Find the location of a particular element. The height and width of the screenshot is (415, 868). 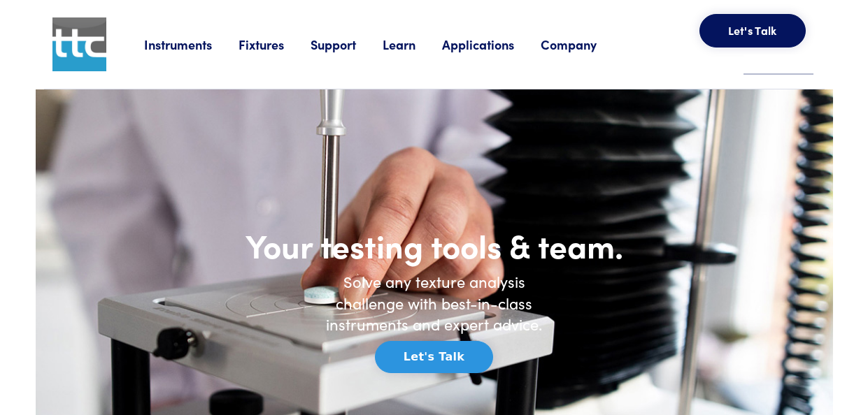

a: Instruments is located at coordinates (191, 44).